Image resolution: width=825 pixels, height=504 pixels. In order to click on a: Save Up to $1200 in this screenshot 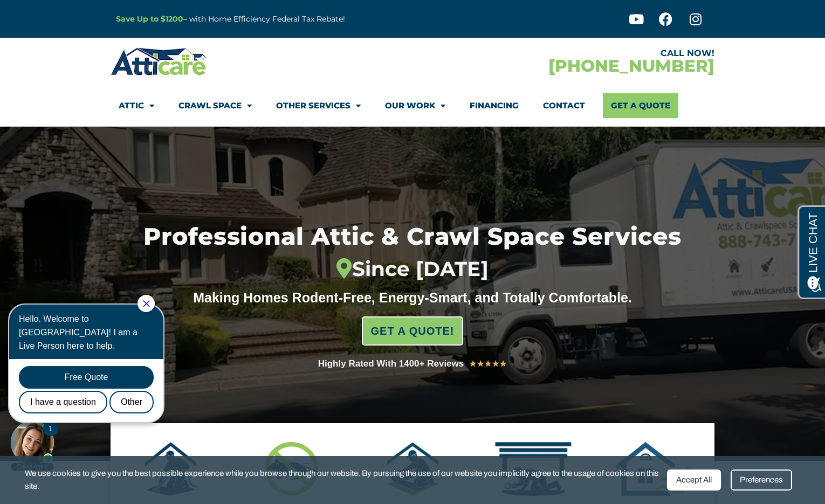, I will do `click(150, 19)`.